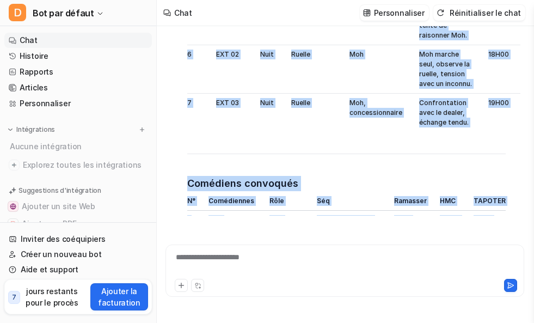 The height and width of the screenshot is (323, 534). Describe the element at coordinates (142, 130) in the screenshot. I see `img: menu_add.svg` at that location.